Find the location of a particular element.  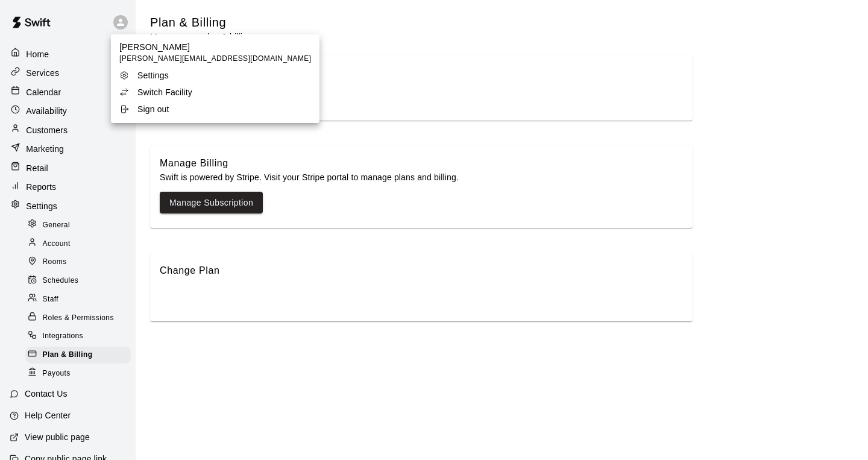

p: Switch Facility is located at coordinates (165, 92).